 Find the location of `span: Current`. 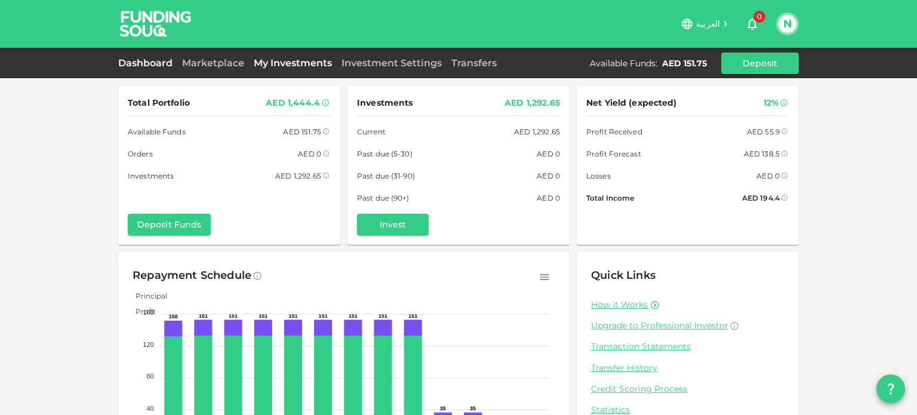

span: Current is located at coordinates (372, 131).